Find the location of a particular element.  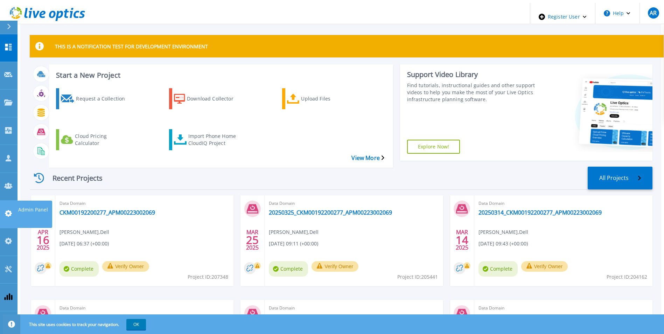

a: CKM00192200277_APM00223002069 is located at coordinates (107, 213).